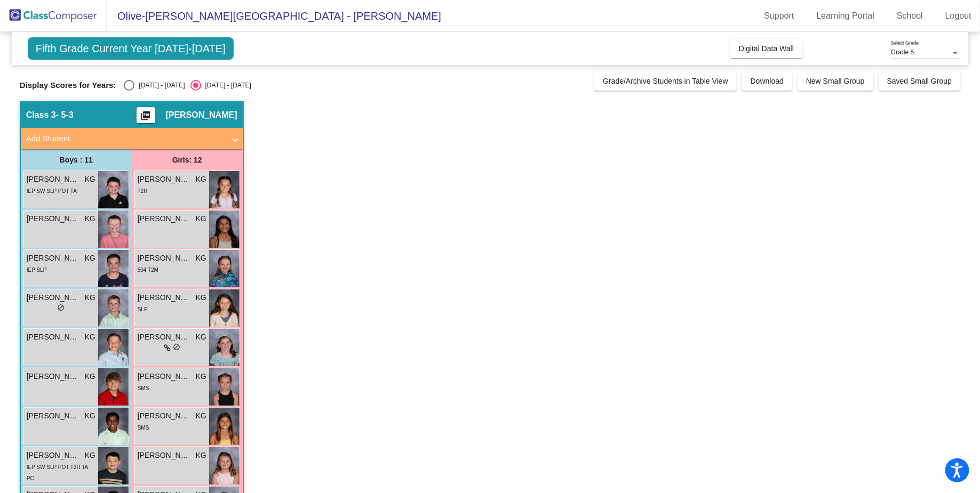 This screenshot has width=980, height=493. Describe the element at coordinates (845, 16) in the screenshot. I see `a: Learning Portal` at that location.